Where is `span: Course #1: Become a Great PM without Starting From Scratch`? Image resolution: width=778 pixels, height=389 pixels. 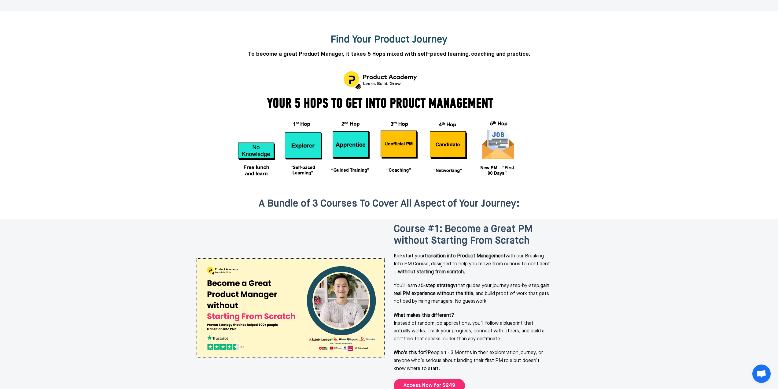
span: Course #1: Become a Great PM without Starting From Scratch is located at coordinates (463, 235).